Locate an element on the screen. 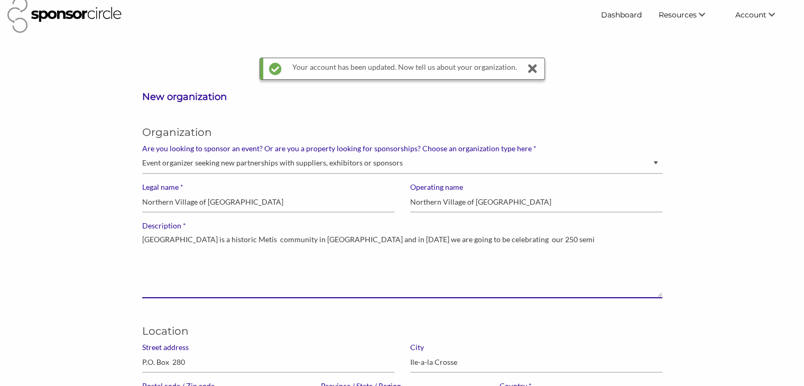 The image size is (804, 386). span: Account is located at coordinates (751, 15).